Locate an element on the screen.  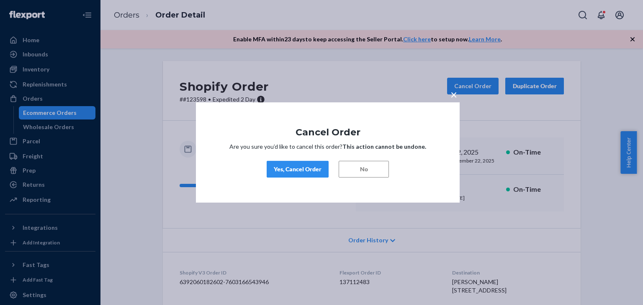
p: Are you sure you’d like to cancel this order? is located at coordinates (328, 147).